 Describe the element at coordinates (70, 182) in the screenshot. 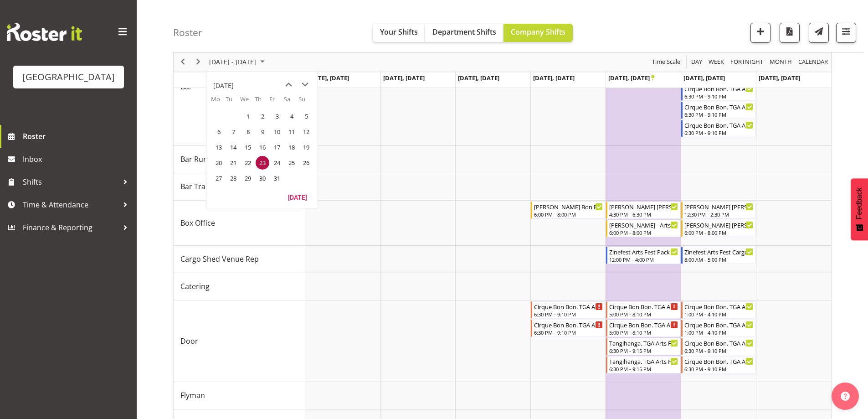

I see `span: Shifts` at that location.